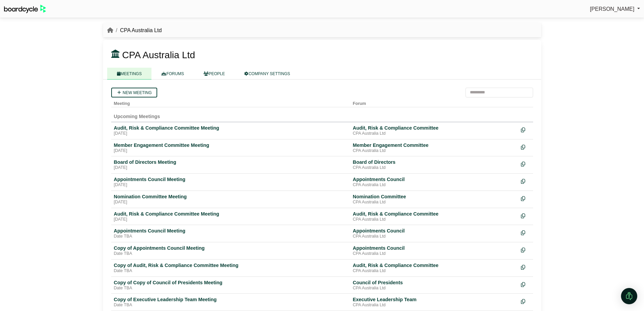 This screenshot has height=311, width=644. I want to click on a: MEETINGS, so click(129, 73).